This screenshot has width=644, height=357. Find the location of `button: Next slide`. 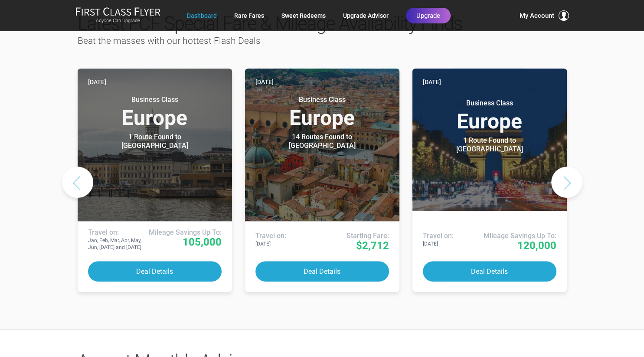

button: Next slide is located at coordinates (567, 182).